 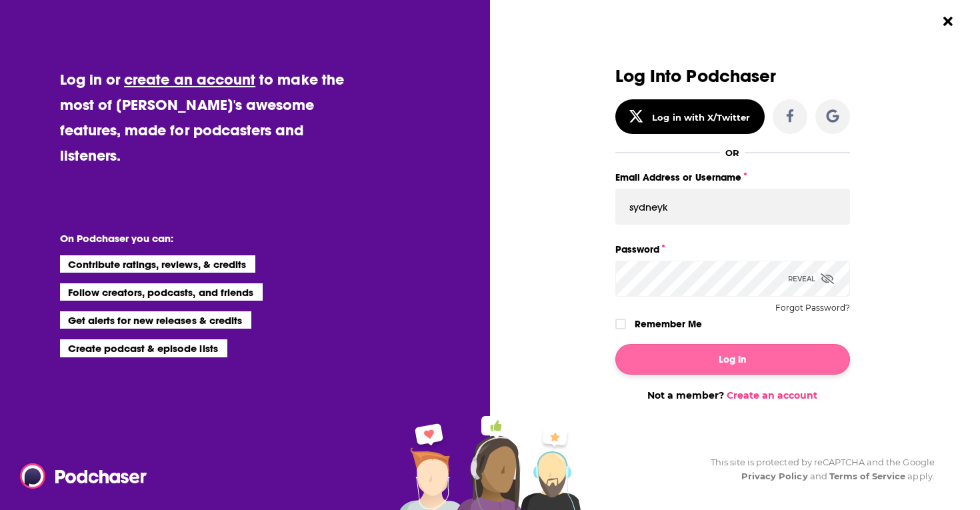 What do you see at coordinates (158, 264) in the screenshot?
I see `li: Contribute ratings, reviews, & credits` at bounding box center [158, 264].